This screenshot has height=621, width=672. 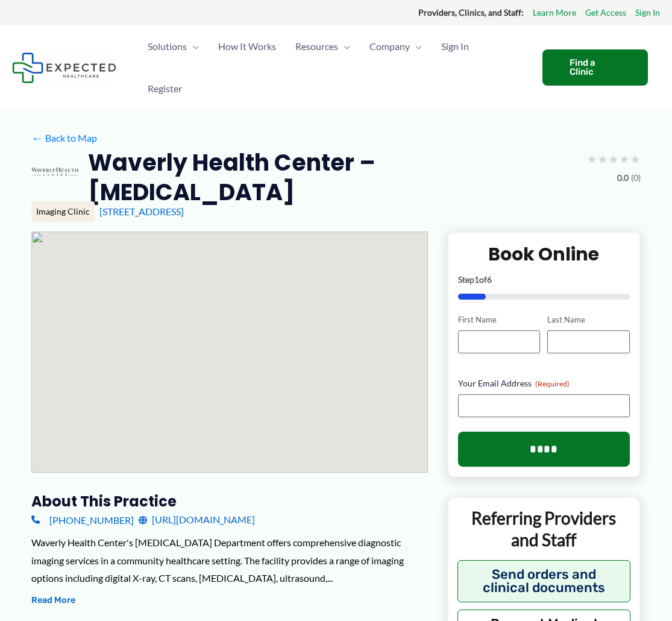 I want to click on span: 1, so click(x=476, y=279).